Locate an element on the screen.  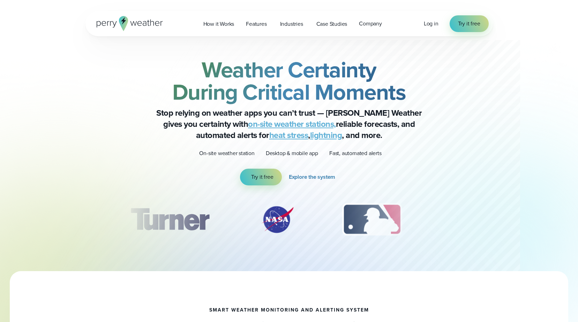
span: Explore the system is located at coordinates (312, 177).